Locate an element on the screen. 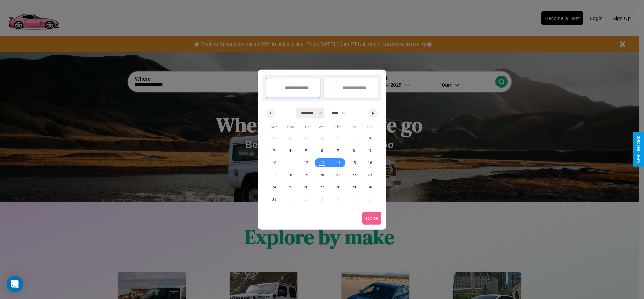  button: 2 is located at coordinates (370, 139).